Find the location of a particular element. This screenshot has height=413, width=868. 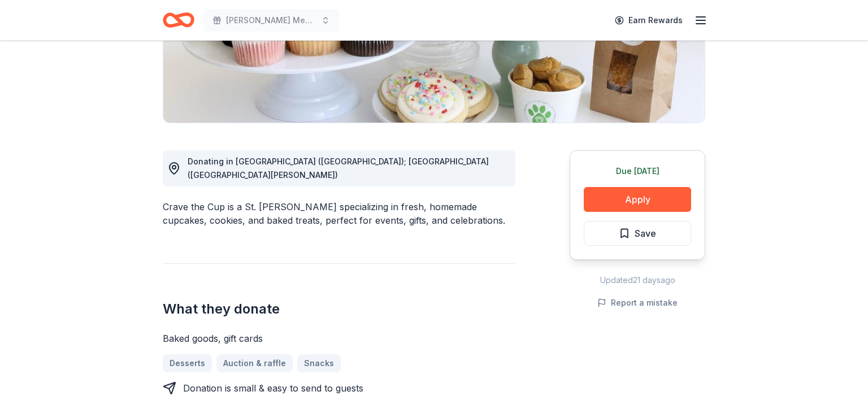

a: Earn Rewards is located at coordinates (649, 21).